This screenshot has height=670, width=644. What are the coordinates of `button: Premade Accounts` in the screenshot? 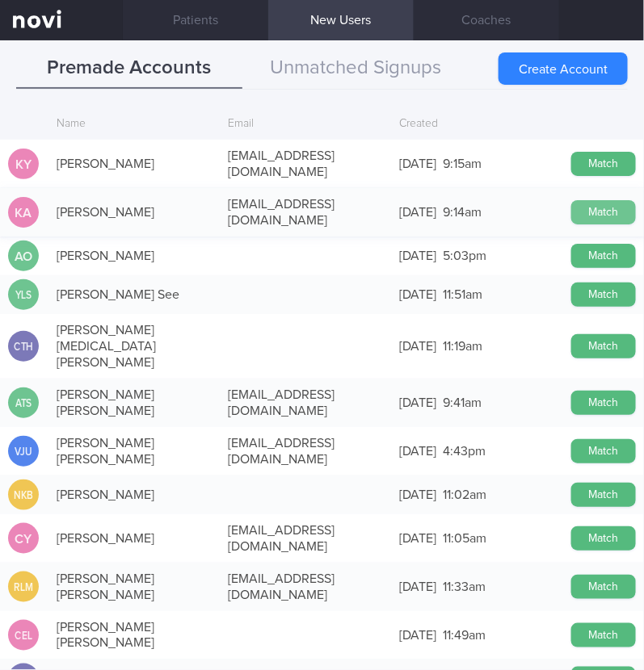 It's located at (129, 69).